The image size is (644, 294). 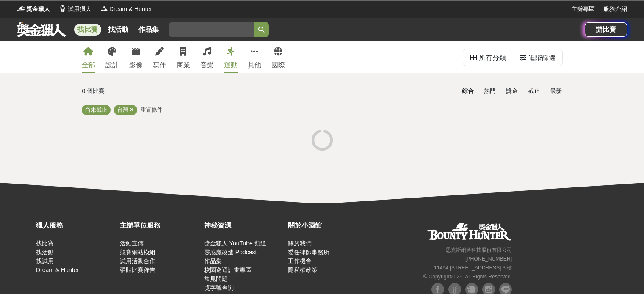 What do you see at coordinates (132, 244) in the screenshot?
I see `a: 活動宣傳` at bounding box center [132, 244].